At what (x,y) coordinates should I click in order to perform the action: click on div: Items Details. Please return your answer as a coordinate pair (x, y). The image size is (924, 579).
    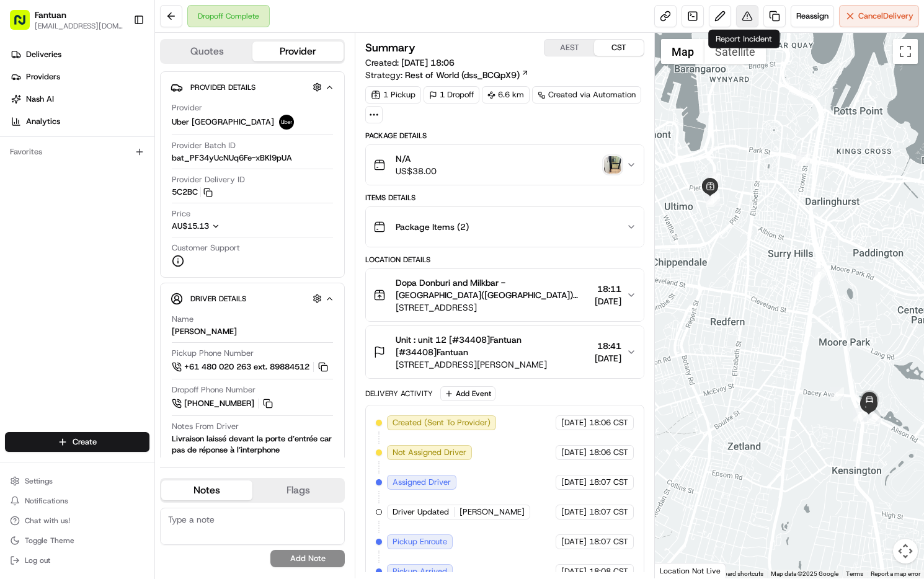
    Looking at the image, I should click on (505, 198).